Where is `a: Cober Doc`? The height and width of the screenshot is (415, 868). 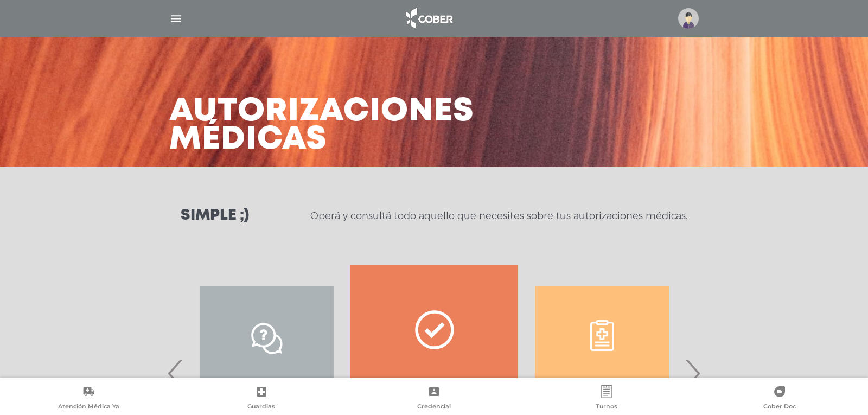 a: Cober Doc is located at coordinates (779, 398).